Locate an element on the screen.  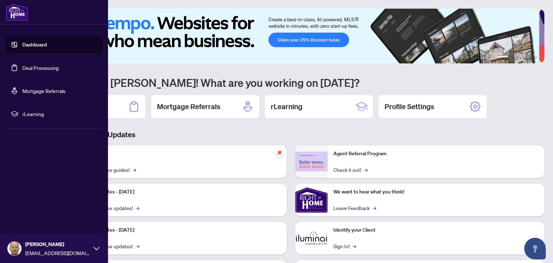
h2: rLearning is located at coordinates (287, 107).